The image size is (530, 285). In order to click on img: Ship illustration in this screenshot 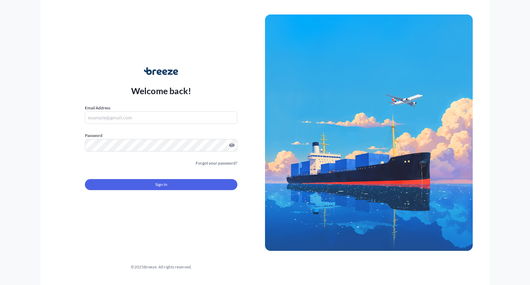, I will do `click(369, 132)`.